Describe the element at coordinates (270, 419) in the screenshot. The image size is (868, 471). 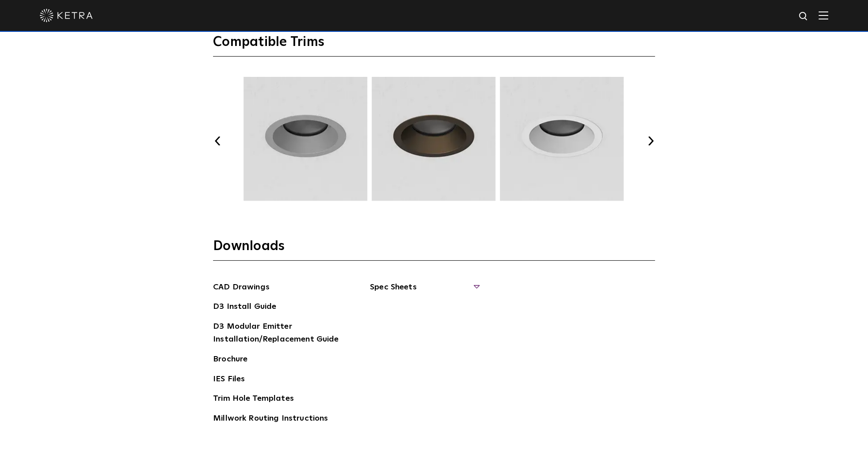
I see `a: Millwork Routing Instructions` at that location.